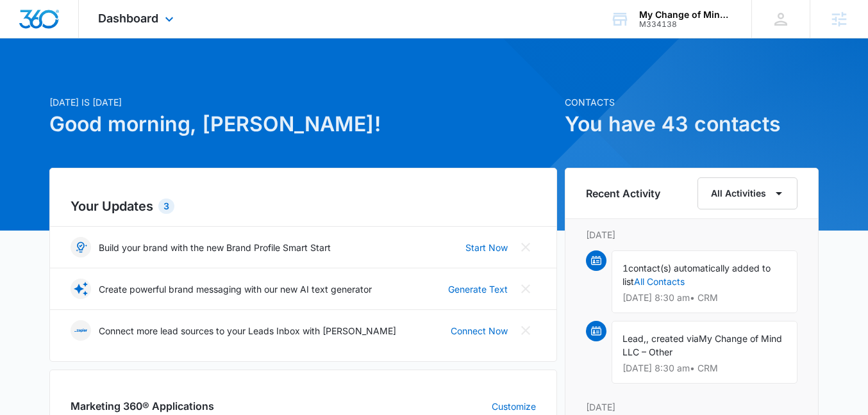  Describe the element at coordinates (235, 289) in the screenshot. I see `p: Create powerful brand messaging with our new AI text generator` at that location.